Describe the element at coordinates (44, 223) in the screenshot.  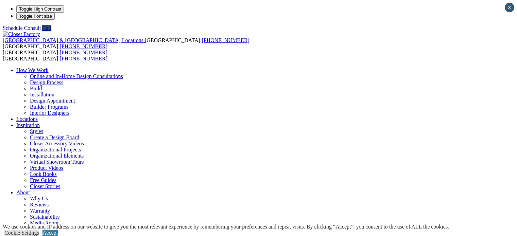
I see `a: Media Room` at that location.